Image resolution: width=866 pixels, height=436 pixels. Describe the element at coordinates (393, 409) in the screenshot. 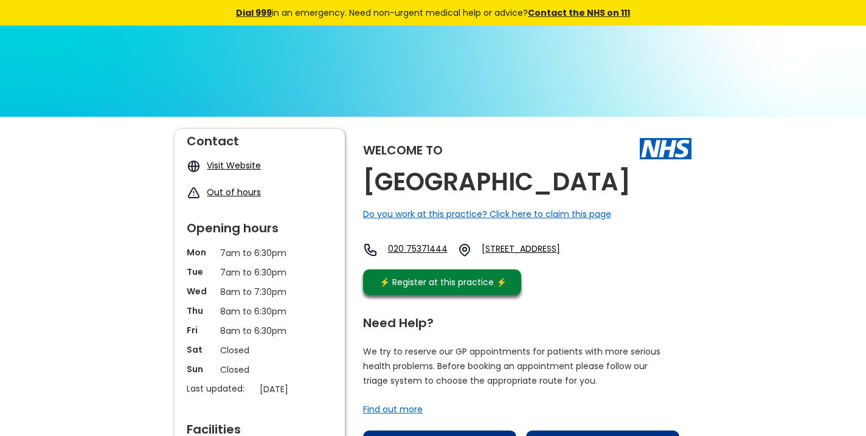

I see `div: Find out more` at that location.